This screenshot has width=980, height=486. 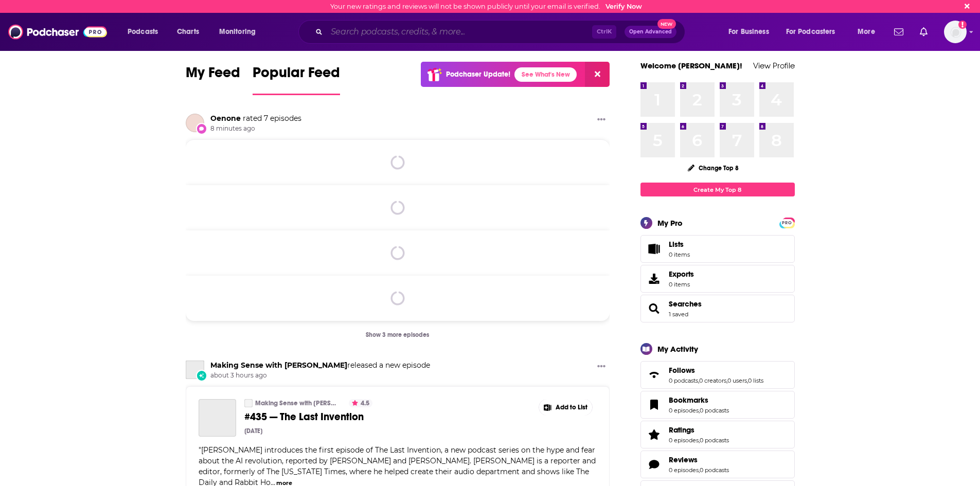 I want to click on a: Podchaser - Follow, Share and Rate Podcasts, so click(x=57, y=32).